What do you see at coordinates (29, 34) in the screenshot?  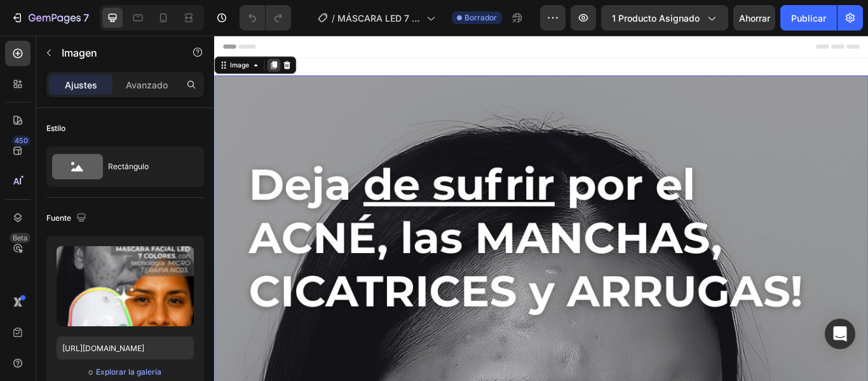 I see `div: Image` at bounding box center [29, 34].